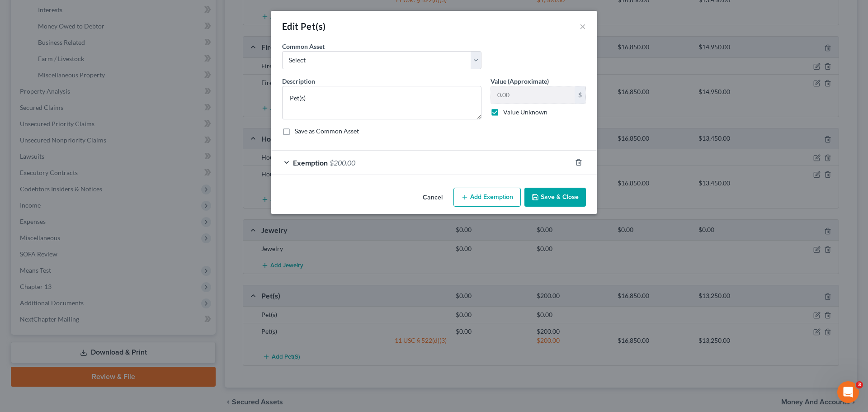 Image resolution: width=868 pixels, height=412 pixels. Describe the element at coordinates (303, 46) in the screenshot. I see `label: Common Asset` at that location.